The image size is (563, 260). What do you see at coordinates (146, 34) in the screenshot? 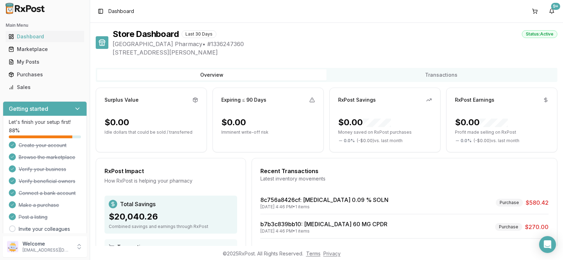
I see `h1: Store Dashboard` at bounding box center [146, 34].